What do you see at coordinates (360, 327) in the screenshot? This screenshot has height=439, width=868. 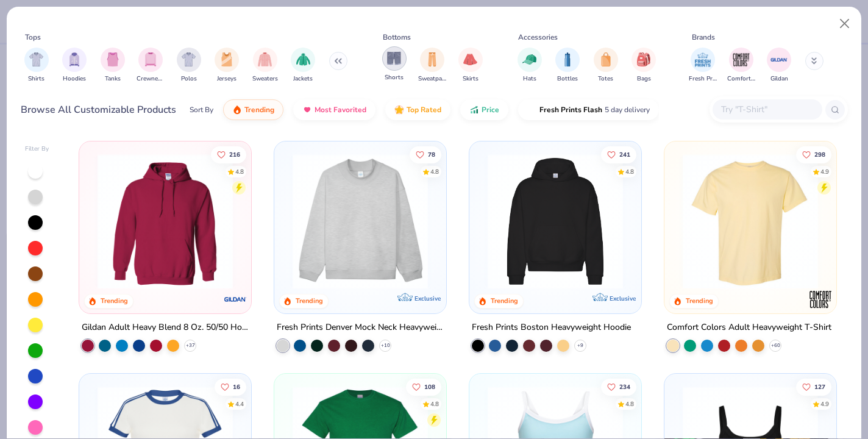 I see `div: Fresh Prints Denver Mock Neck Heavyweight Sweatshirt` at bounding box center [360, 327].